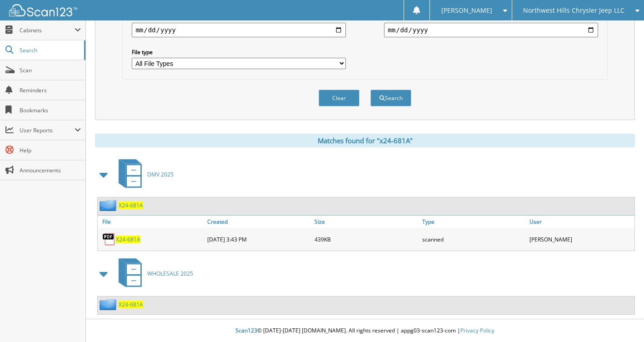 The image size is (644, 342). What do you see at coordinates (339, 98) in the screenshot?
I see `button: Clear` at bounding box center [339, 98].